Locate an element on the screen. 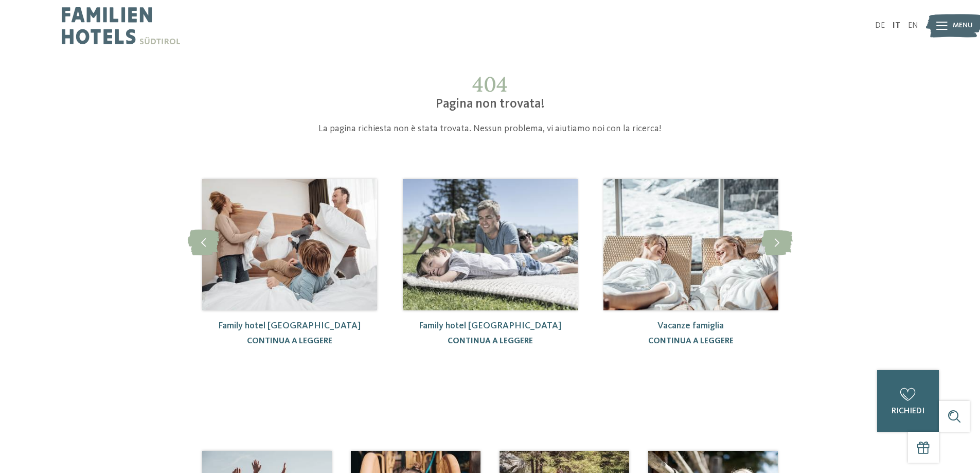 Image resolution: width=980 pixels, height=473 pixels. span: 404 is located at coordinates (490, 84).